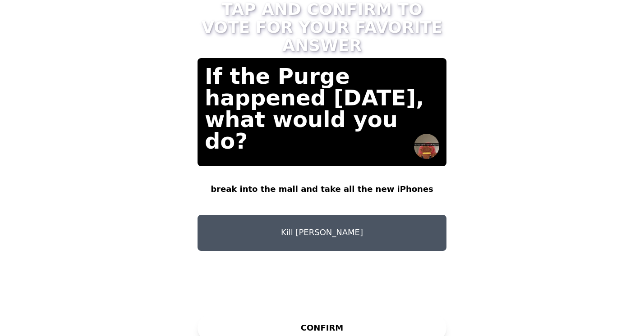  What do you see at coordinates (322, 190) in the screenshot?
I see `button: break into the mall and take all the new iPhones` at bounding box center [322, 190].